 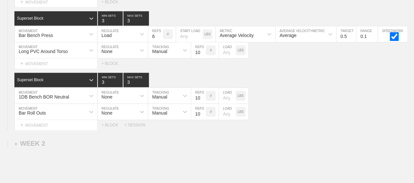 What do you see at coordinates (32, 113) in the screenshot?
I see `div: Bar Roll Outs` at bounding box center [32, 113].